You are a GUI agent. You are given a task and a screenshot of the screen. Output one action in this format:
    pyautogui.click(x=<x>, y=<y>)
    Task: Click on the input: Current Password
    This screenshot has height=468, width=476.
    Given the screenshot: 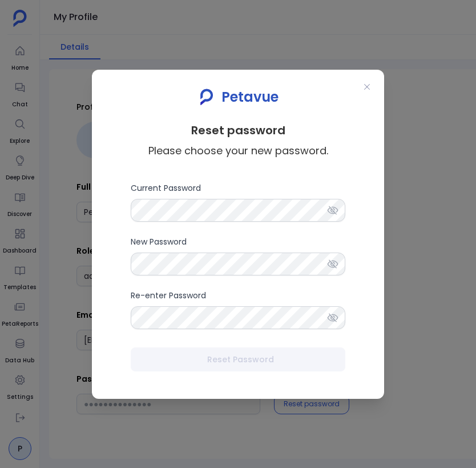 What is the action you would take?
    pyautogui.click(x=238, y=210)
    